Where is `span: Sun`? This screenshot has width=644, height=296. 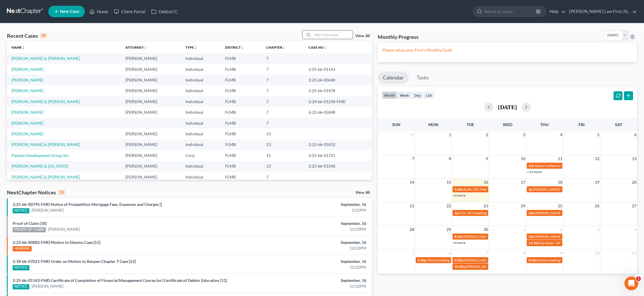
span: Sun is located at coordinates (396, 125).